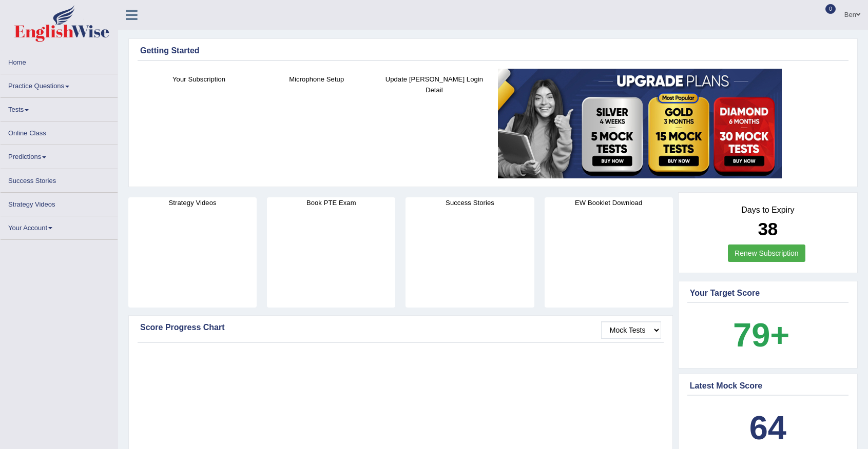  Describe the element at coordinates (766, 254) in the screenshot. I see `a: Renew Subscription` at that location.